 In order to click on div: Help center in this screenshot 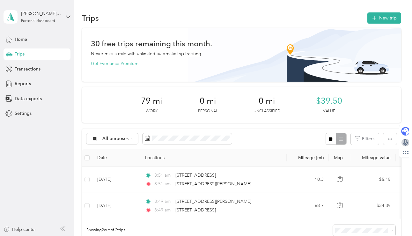, I will do `click(20, 229)`.